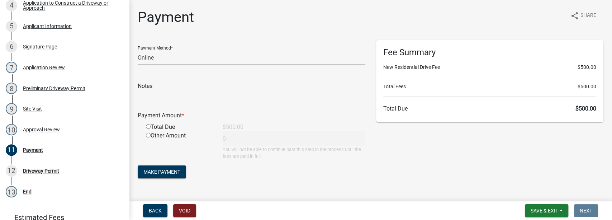 The width and height of the screenshot is (612, 220). What do you see at coordinates (41, 129) in the screenshot?
I see `div: Approval Review` at bounding box center [41, 129].